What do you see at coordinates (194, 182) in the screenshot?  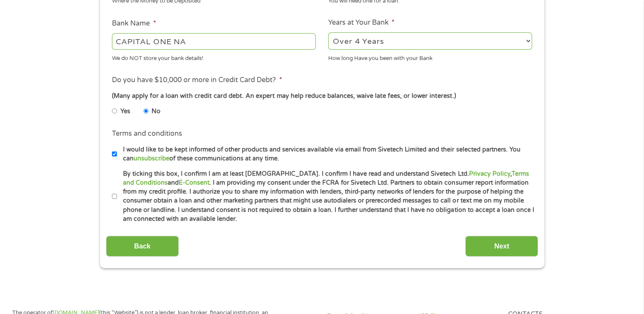 I see `a: E-Consent` at bounding box center [194, 182].